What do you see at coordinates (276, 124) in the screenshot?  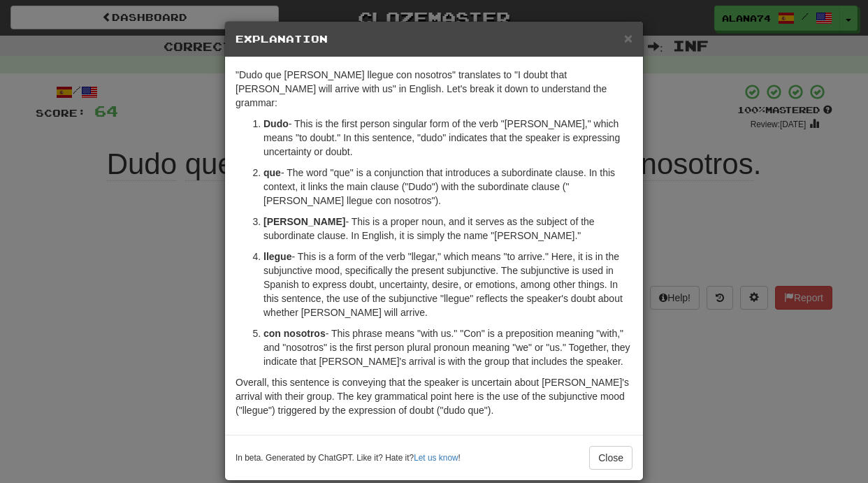 I see `strong: Dudo` at bounding box center [276, 124].